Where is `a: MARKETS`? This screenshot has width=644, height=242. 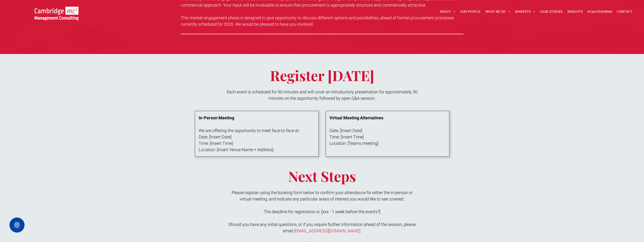 a: MARKETS is located at coordinates (525, 12).